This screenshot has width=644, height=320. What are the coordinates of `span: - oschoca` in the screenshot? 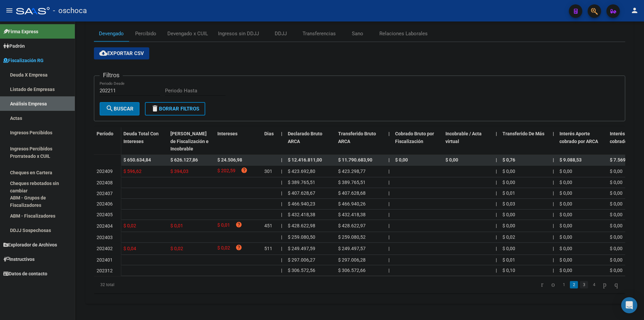 It's located at (70, 11).